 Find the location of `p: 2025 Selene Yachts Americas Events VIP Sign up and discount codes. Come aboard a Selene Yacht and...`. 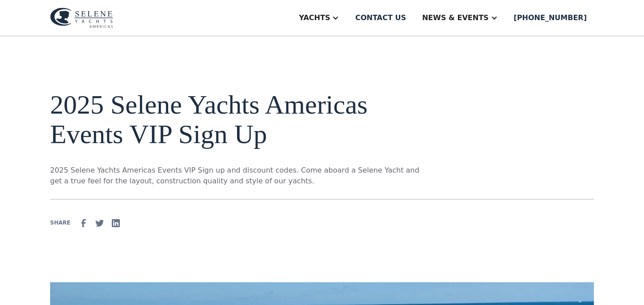

p: 2025 Selene Yachts Americas Events VIP Sign up and discount codes. Come aboard a Selene Yacht and... is located at coordinates (236, 176).